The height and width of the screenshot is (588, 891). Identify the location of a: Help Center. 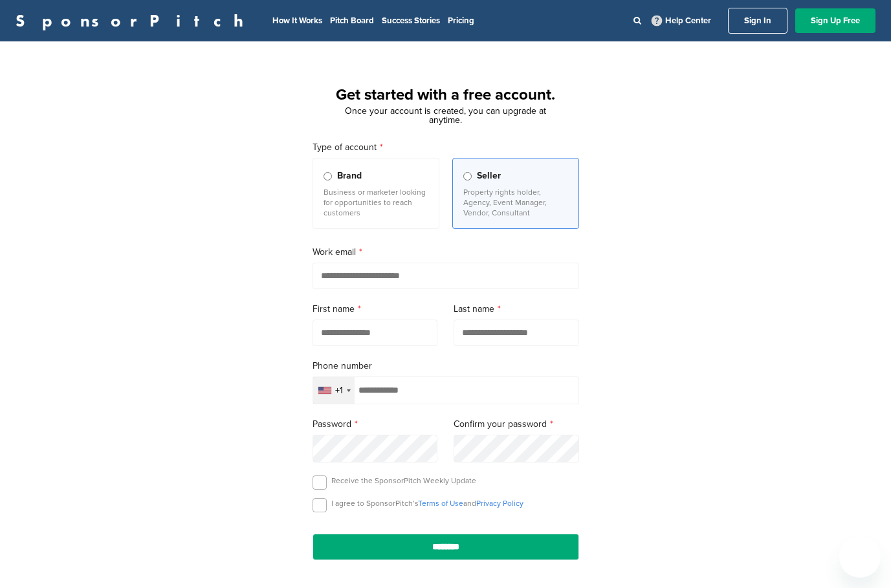
(681, 21).